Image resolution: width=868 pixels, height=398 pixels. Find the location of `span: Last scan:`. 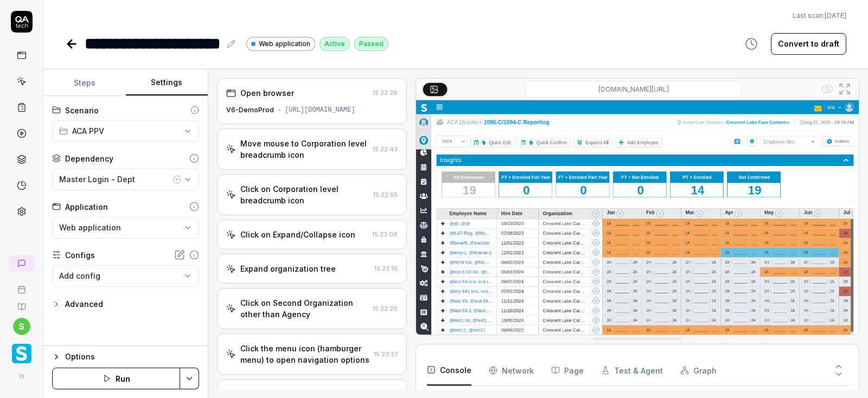

span: Last scan: is located at coordinates (819, 15).